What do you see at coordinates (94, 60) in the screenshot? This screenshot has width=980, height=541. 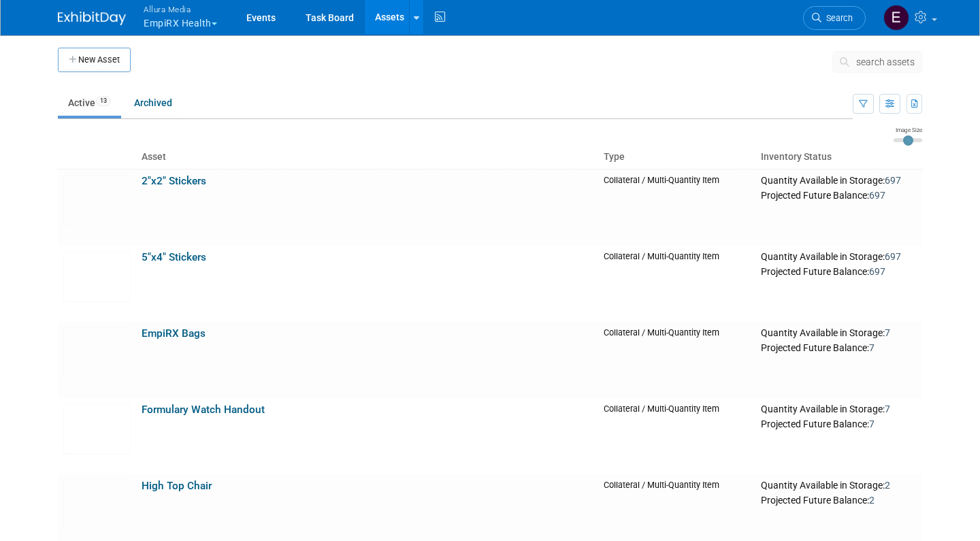 I see `button: New Asset` at bounding box center [94, 60].